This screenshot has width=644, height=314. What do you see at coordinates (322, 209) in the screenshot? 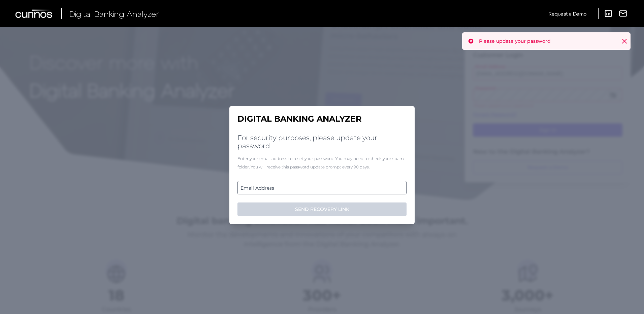
I see `button: SEND RECOVERY LINK` at bounding box center [322, 209].